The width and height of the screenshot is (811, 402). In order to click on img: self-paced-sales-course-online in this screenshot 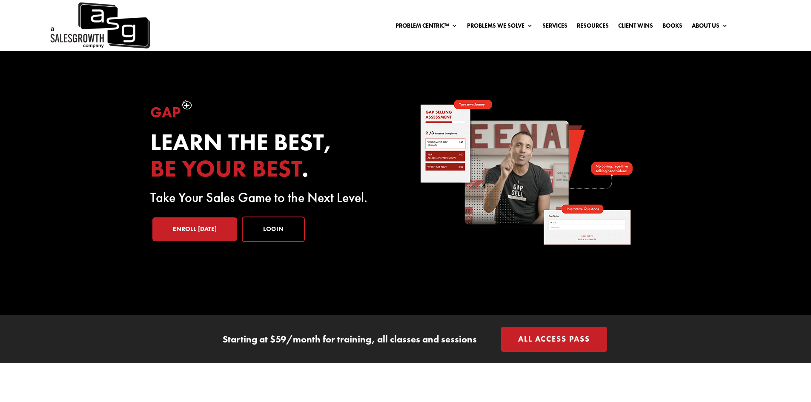, I will do `click(526, 172)`.